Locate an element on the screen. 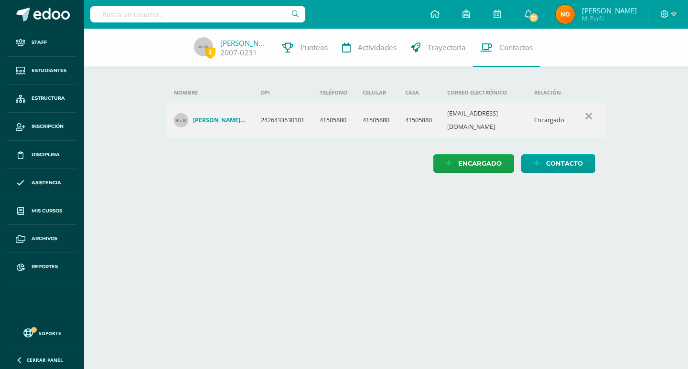 Image resolution: width=688 pixels, height=369 pixels. a: Mis cursos is located at coordinates (42, 211).